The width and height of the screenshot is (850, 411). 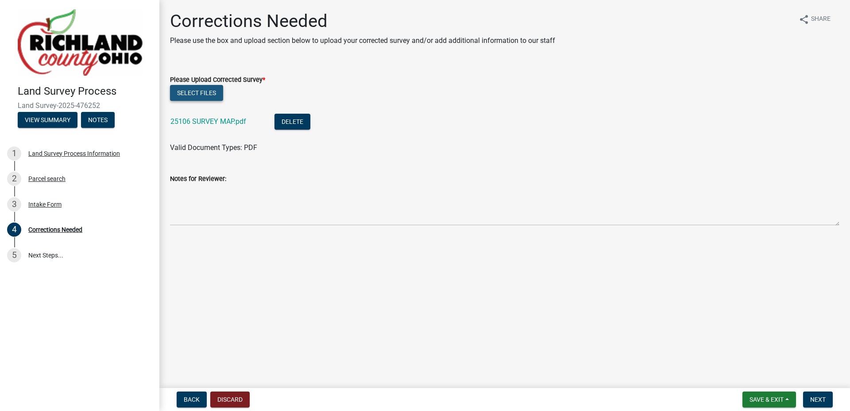 What do you see at coordinates (80, 105) in the screenshot?
I see `span: Land Survey-2025-476252` at bounding box center [80, 105].